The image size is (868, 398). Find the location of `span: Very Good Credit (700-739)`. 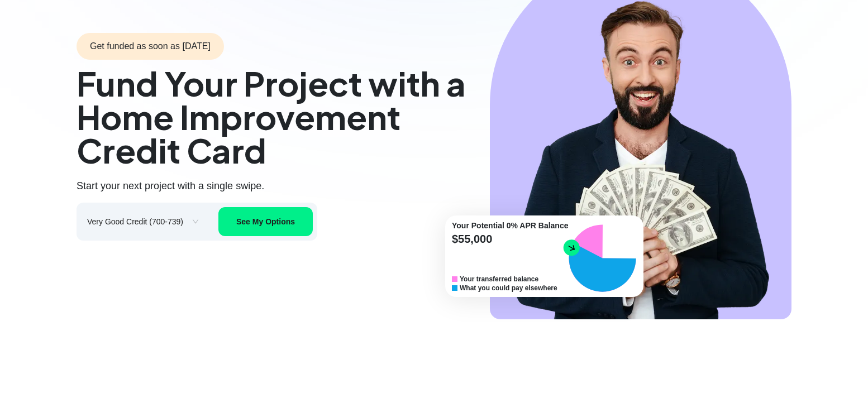

span: Very Good Credit (700-739) is located at coordinates (143, 222).